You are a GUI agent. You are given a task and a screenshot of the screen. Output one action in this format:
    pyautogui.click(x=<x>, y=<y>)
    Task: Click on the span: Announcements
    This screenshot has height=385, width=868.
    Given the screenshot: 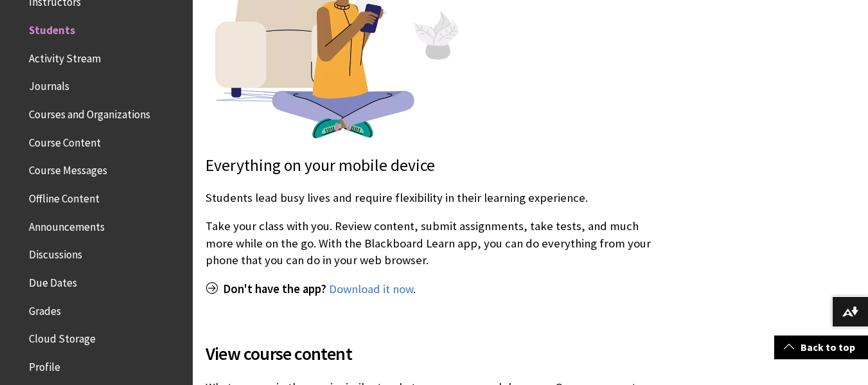 What is the action you would take?
    pyautogui.click(x=67, y=224)
    